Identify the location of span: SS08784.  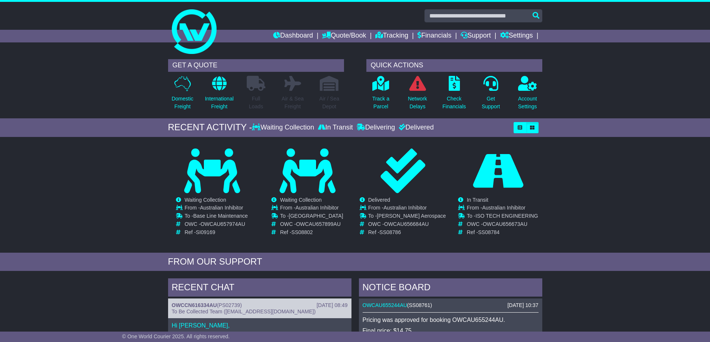
(489, 233).